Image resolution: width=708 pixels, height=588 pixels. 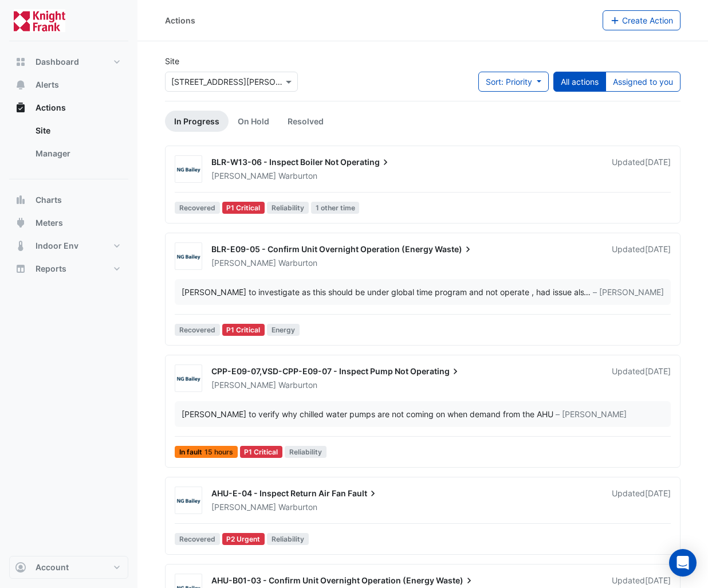 What do you see at coordinates (20, 269) in the screenshot?
I see `app-icon: Reports` at bounding box center [20, 269].